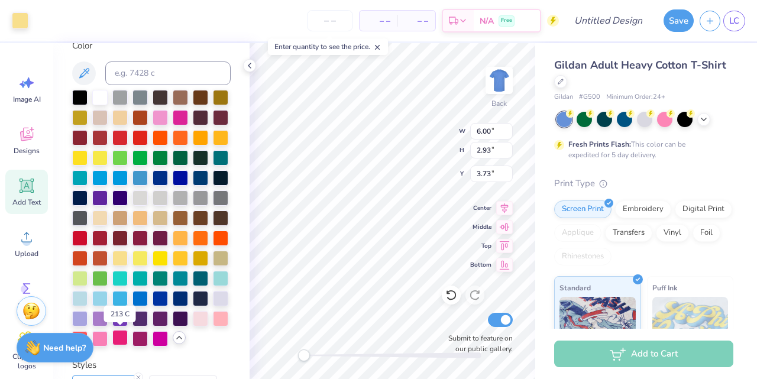 The width and height of the screenshot is (757, 379). What do you see at coordinates (583, 257) in the screenshot?
I see `div: Rhinestones` at bounding box center [583, 257].